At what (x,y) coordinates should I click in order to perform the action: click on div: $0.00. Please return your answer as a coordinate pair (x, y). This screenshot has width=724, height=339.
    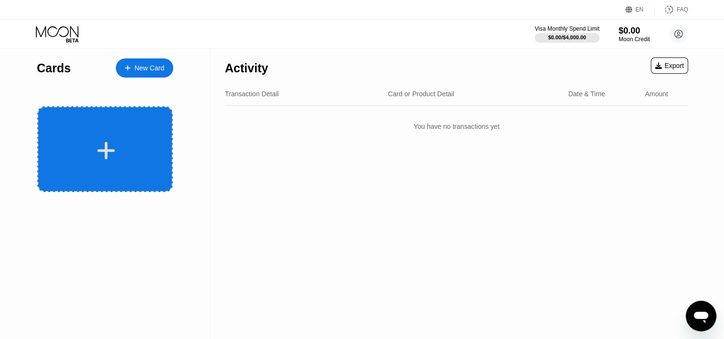
    Looking at the image, I should click on (634, 31).